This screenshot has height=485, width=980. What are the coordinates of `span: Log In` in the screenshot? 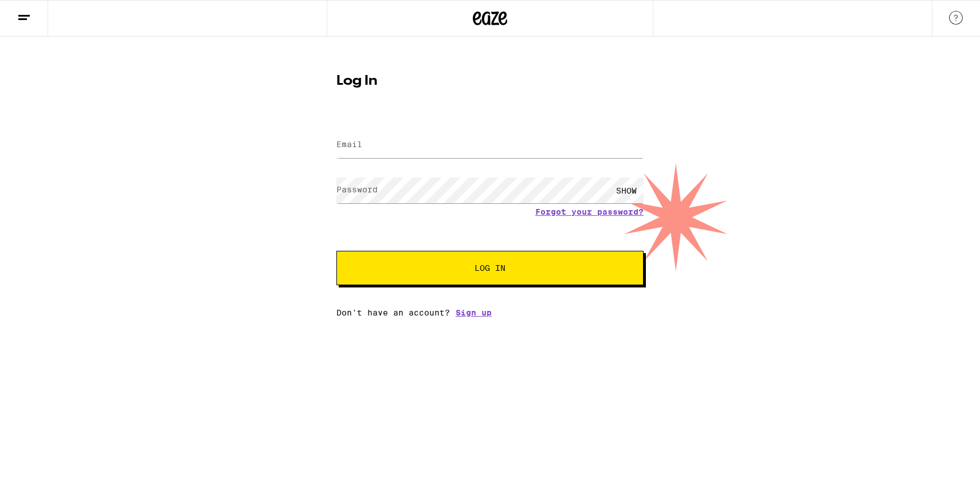 It's located at (490, 268).